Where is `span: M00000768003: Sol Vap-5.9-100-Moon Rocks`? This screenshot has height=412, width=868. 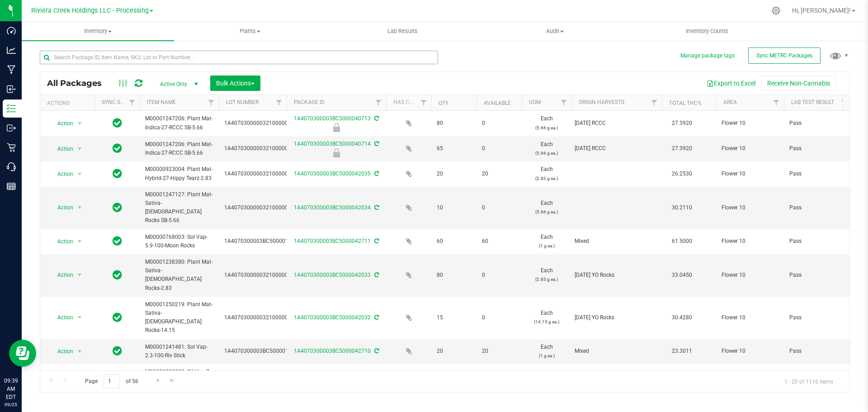 span: M00000768003: Sol Vap-5.9-100-Moon Rocks is located at coordinates (179, 242).